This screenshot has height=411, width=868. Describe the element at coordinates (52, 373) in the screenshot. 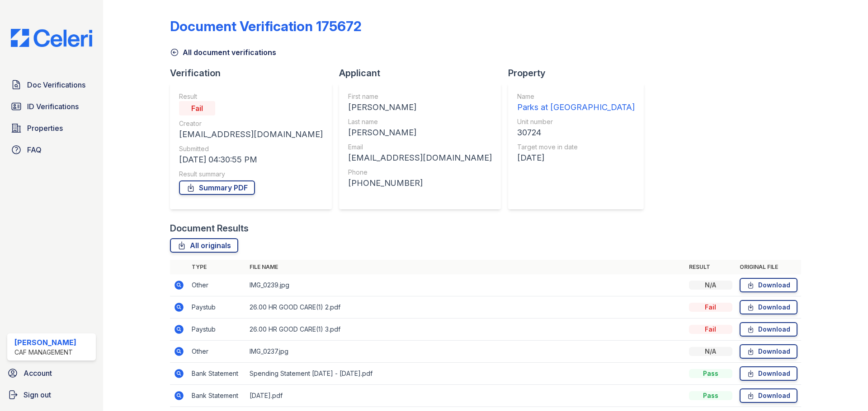

I see `a: Account` at that location.